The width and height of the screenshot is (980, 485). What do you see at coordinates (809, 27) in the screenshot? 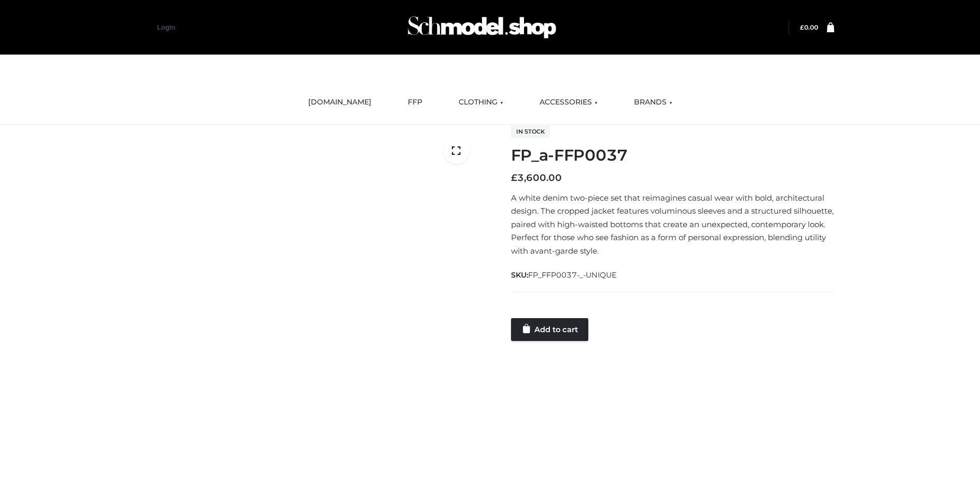
I see `a: £0.00` at bounding box center [809, 27].